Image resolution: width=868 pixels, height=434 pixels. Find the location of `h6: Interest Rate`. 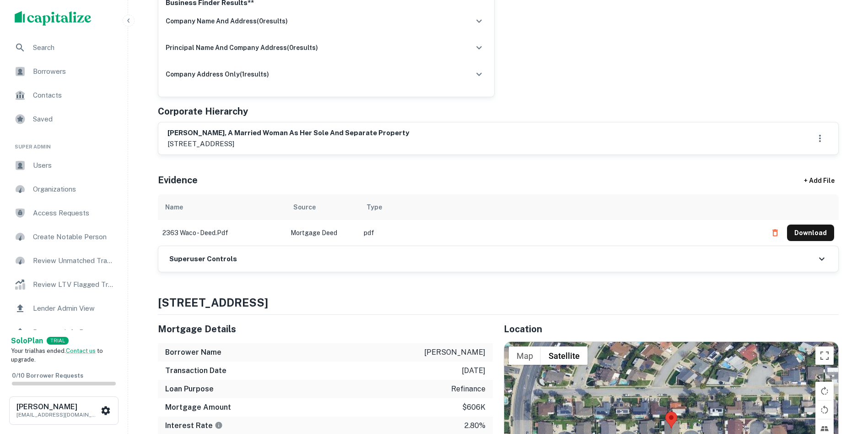

h6: Interest Rate is located at coordinates (194, 426).